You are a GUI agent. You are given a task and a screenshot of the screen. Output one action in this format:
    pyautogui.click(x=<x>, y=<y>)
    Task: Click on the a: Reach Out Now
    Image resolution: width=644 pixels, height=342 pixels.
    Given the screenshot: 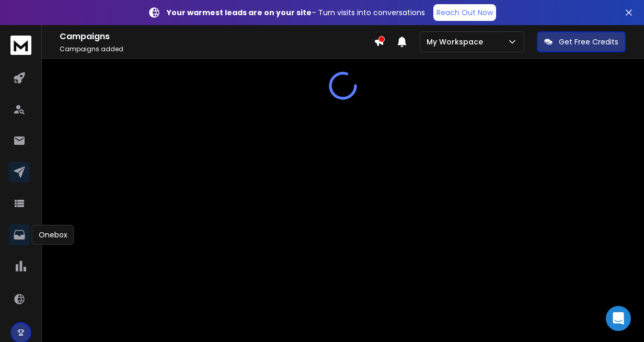 What is the action you would take?
    pyautogui.click(x=465, y=13)
    